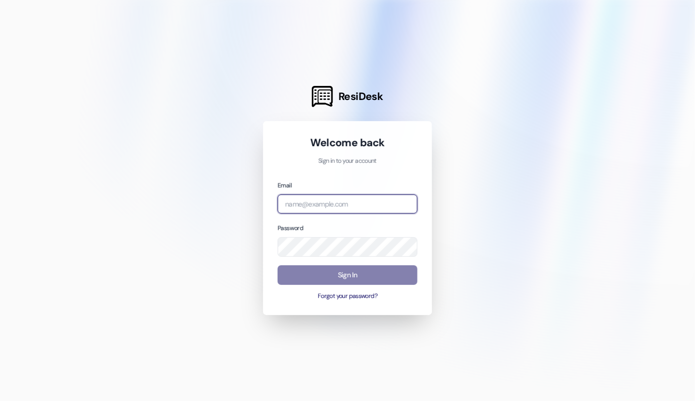  I want to click on label: Password, so click(290, 228).